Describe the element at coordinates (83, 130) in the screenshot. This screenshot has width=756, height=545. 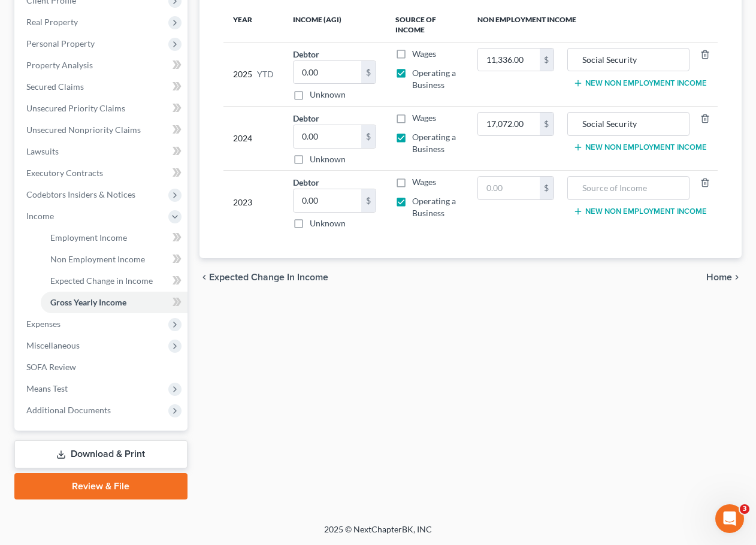
I see `span: Unsecured Nonpriority Claims` at that location.